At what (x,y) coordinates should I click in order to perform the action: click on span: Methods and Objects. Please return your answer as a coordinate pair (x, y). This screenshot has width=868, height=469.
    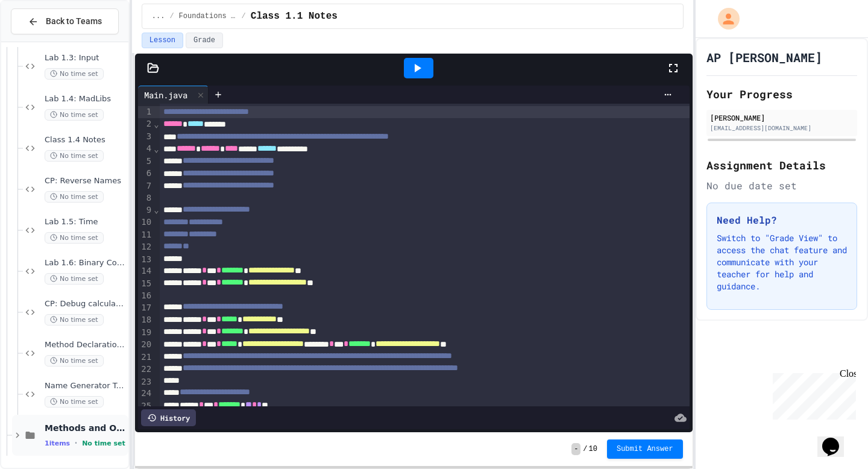
    Looking at the image, I should click on (85, 428).